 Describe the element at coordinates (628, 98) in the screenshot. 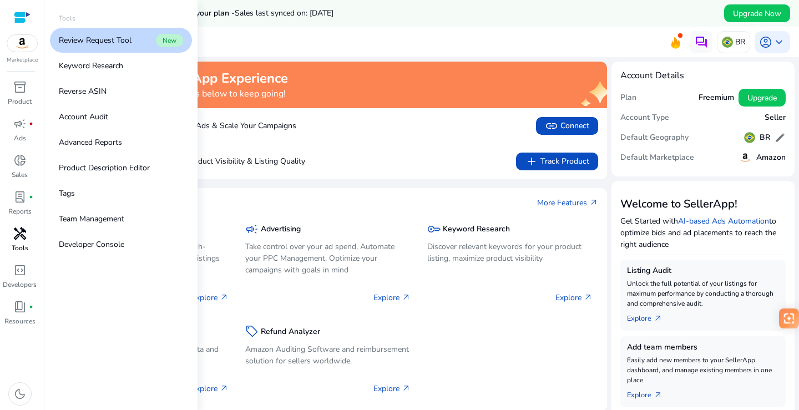

I see `h5: Plan` at that location.